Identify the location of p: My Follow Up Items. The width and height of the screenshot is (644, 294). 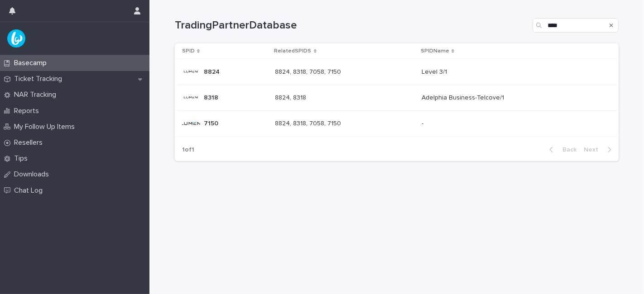
(46, 126).